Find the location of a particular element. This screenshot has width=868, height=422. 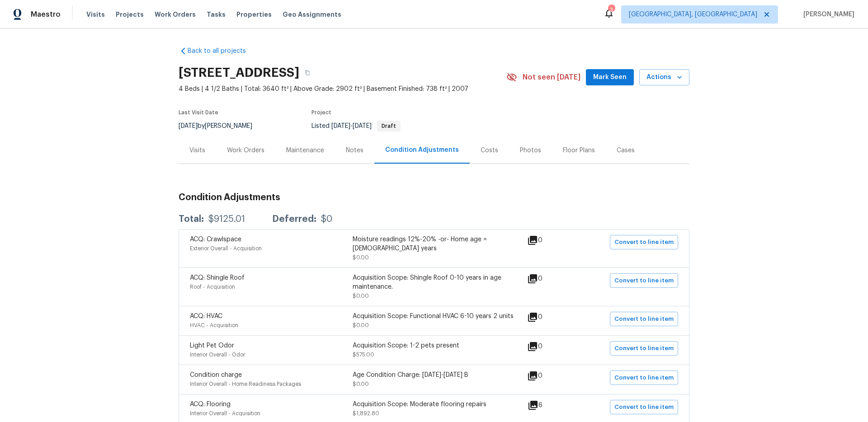

span: Actions is located at coordinates (664, 78).